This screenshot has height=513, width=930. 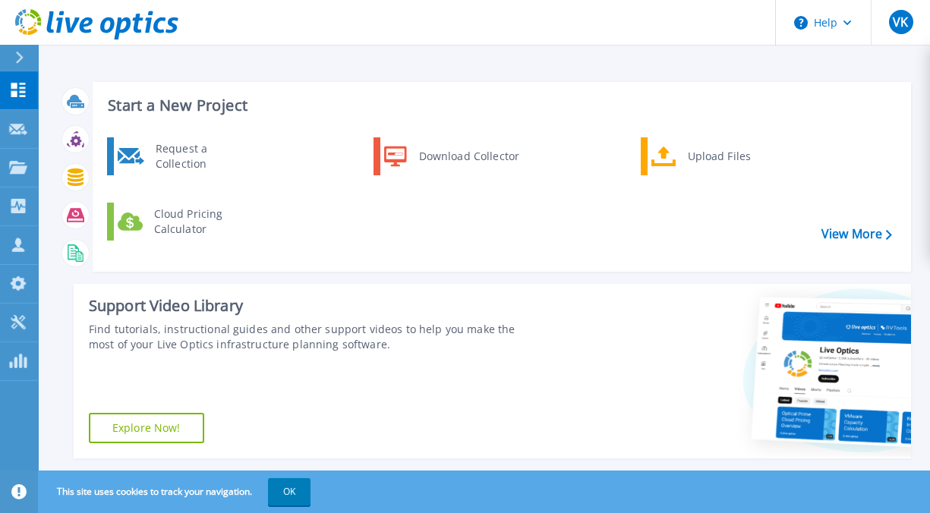 I want to click on button: OK, so click(x=289, y=492).